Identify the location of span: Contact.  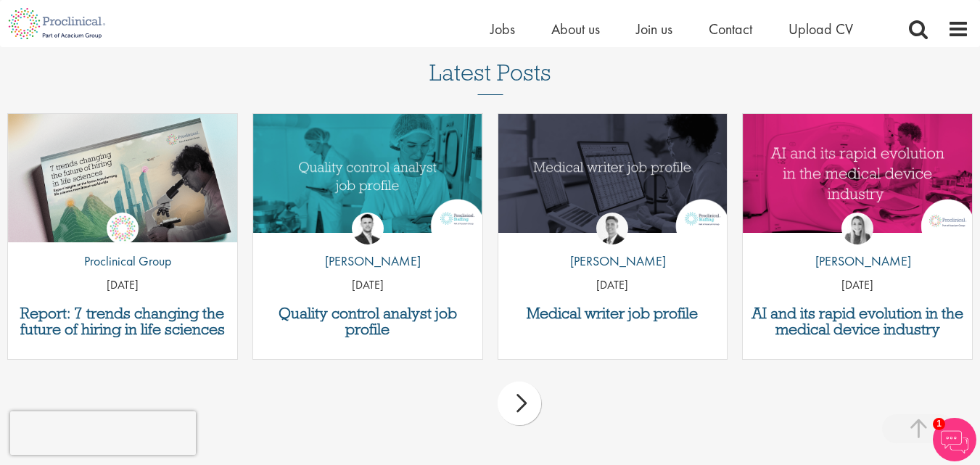
(731, 29).